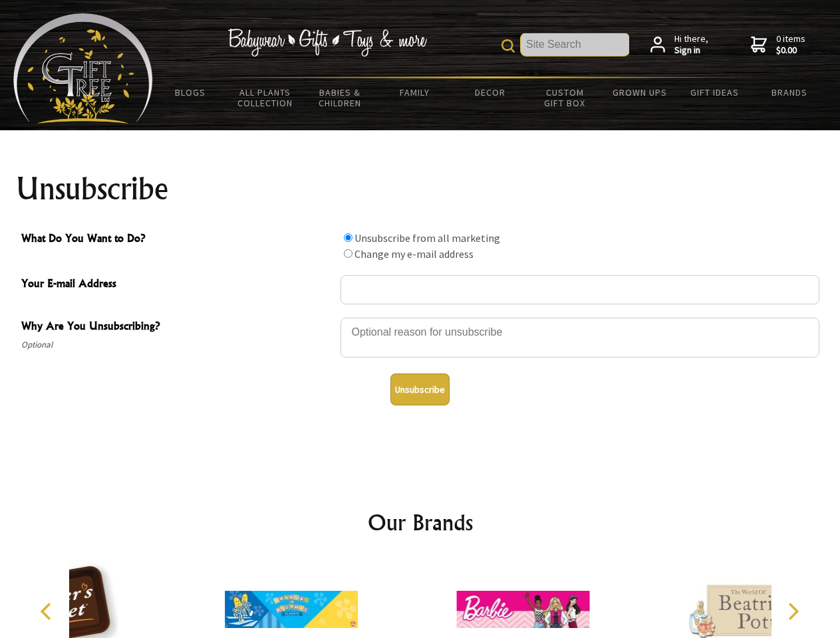 This screenshot has height=638, width=840. What do you see at coordinates (177, 239) in the screenshot?
I see `span: What Do You Want to Do?` at bounding box center [177, 239].